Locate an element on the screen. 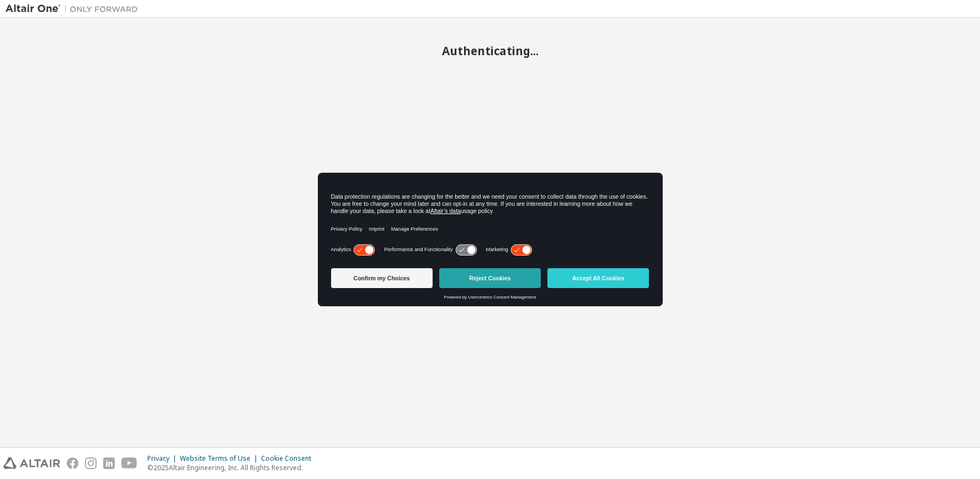  img: altair_logo.svg is located at coordinates (31, 463).